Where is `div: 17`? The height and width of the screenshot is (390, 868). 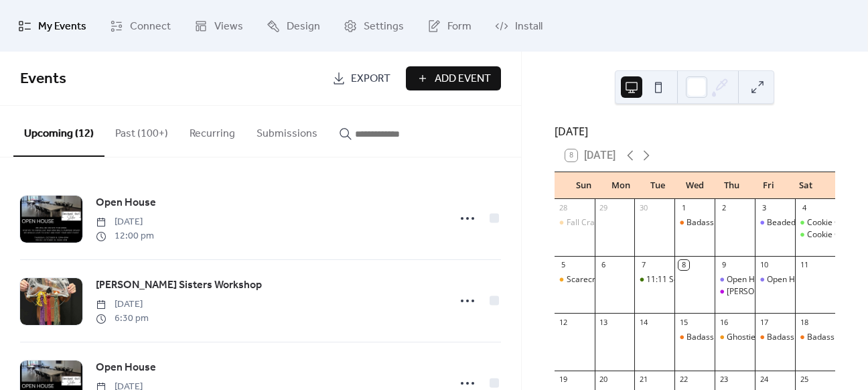 div: 17 is located at coordinates (763, 321).